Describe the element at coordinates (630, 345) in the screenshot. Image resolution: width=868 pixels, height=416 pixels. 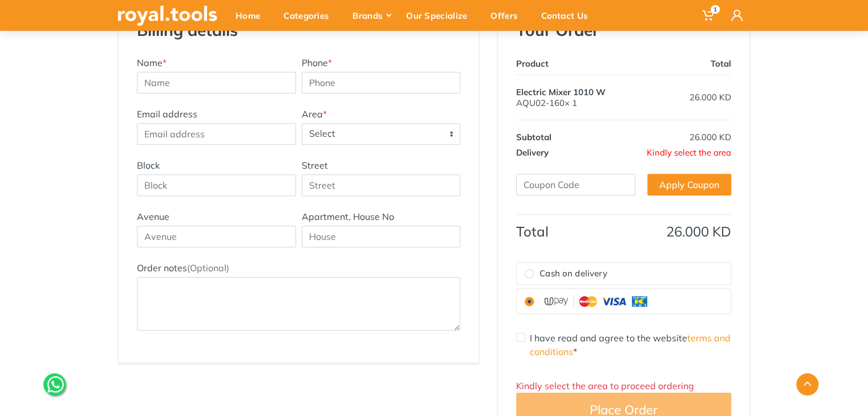
I see `label: I have read and agree to the website *` at that location.